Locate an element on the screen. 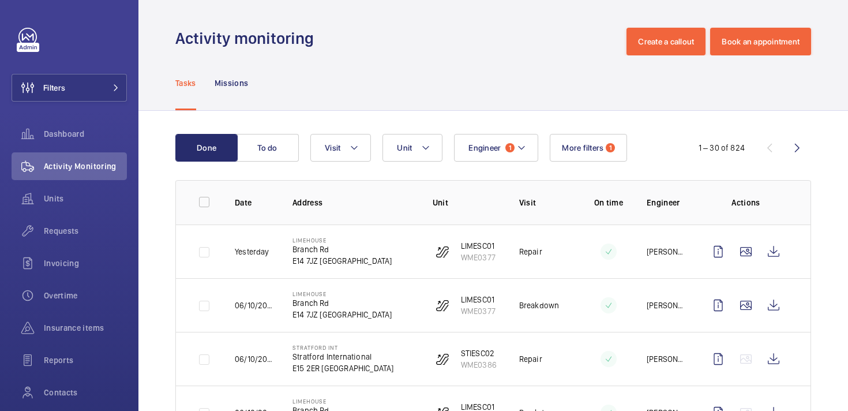  span: Units is located at coordinates (85, 198).